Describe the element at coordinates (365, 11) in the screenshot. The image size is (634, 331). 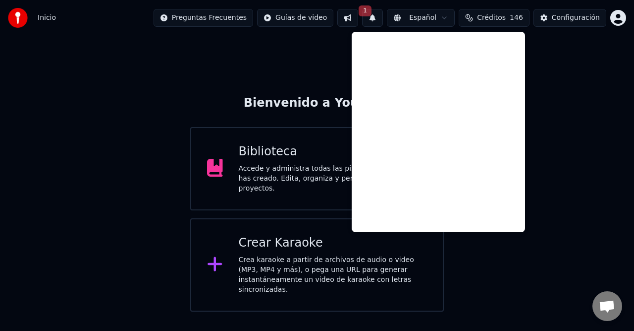
I see `span: 1` at that location.